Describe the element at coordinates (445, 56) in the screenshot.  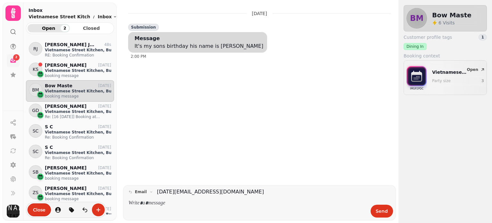
I see `label: Booking context` at that location.